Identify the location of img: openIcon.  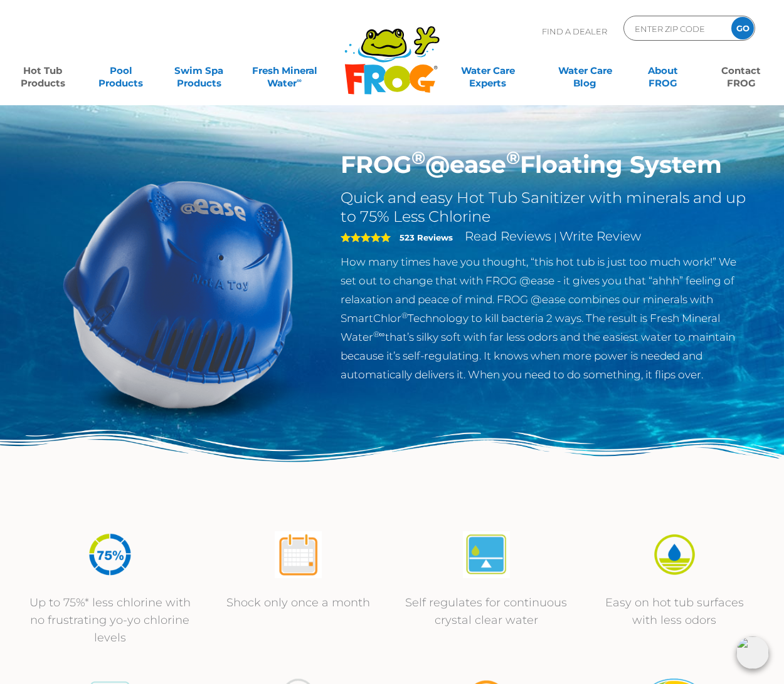
(752, 653).